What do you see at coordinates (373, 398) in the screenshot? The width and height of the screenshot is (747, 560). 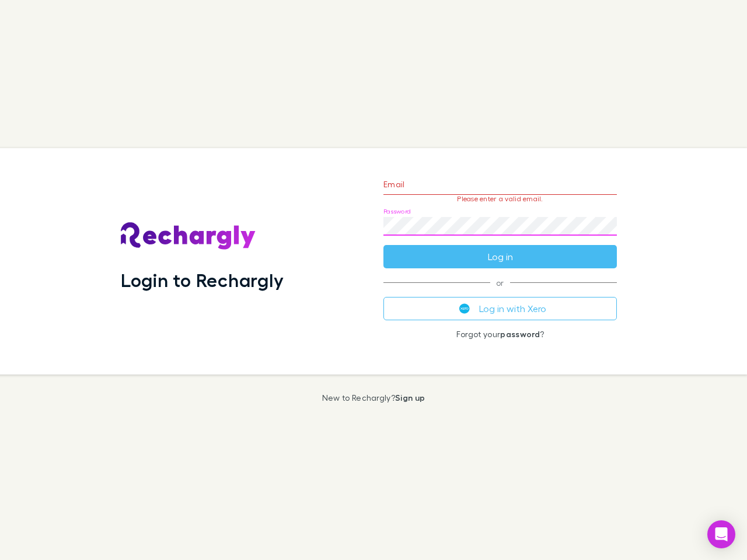 I see `p: New to Rechargly?` at bounding box center [373, 398].